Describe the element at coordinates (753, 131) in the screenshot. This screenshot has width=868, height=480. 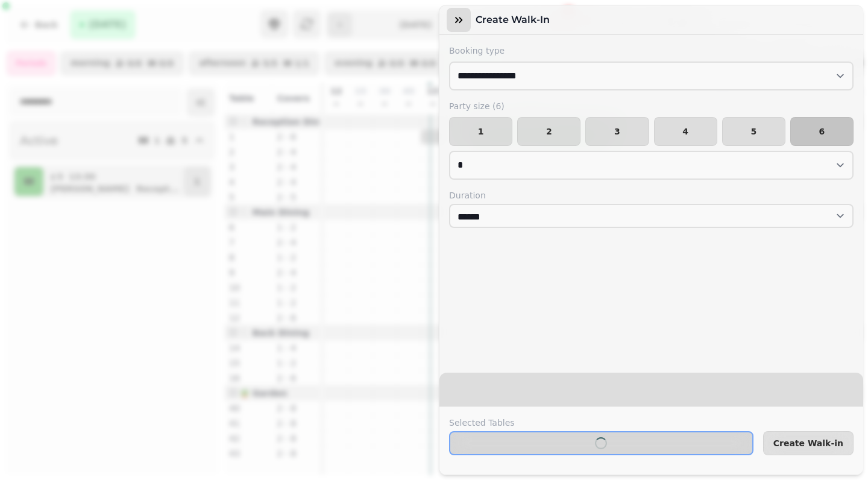
I see `button: 5` at that location.